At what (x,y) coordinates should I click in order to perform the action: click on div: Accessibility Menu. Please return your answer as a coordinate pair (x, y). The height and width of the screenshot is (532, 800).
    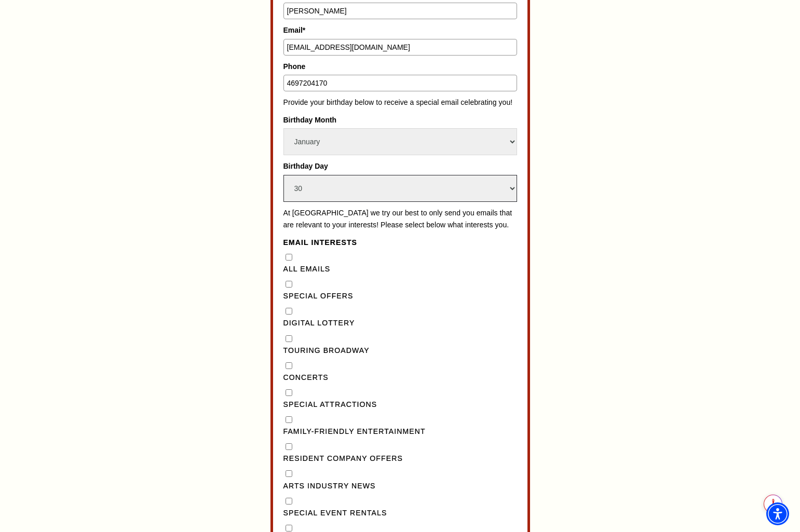
    Looking at the image, I should click on (777, 514).